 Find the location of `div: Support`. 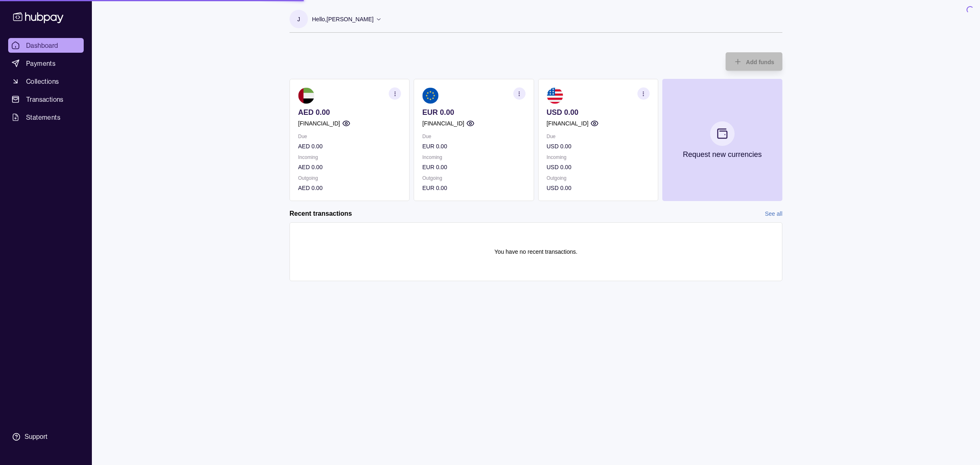

div: Support is located at coordinates (36, 436).